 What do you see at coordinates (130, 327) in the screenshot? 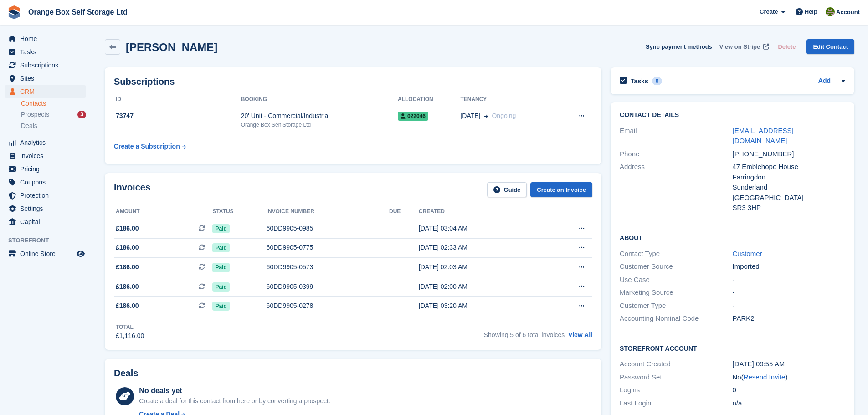
I see `div: Total` at bounding box center [130, 327].